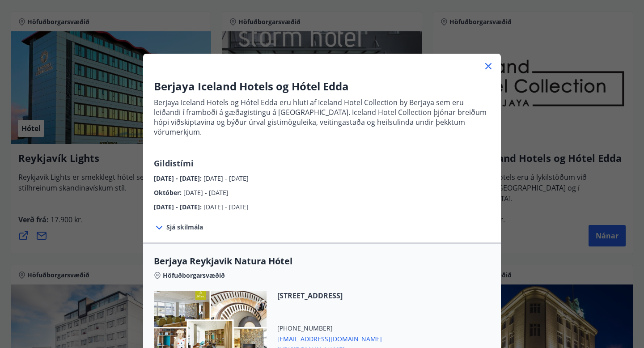 The width and height of the screenshot is (644, 348). Describe the element at coordinates (322, 261) in the screenshot. I see `span: Berjaya Reykjavik Natura Hótel` at that location.